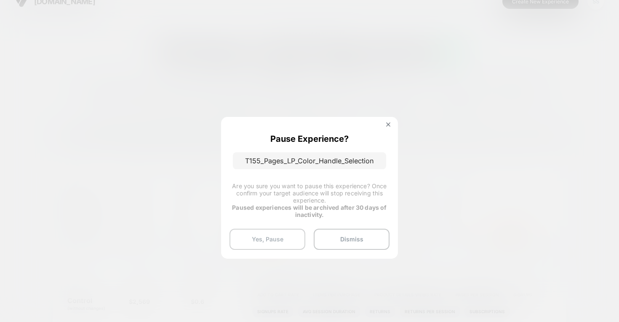 Image resolution: width=619 pixels, height=322 pixels. What do you see at coordinates (310, 161) in the screenshot?
I see `p: T155_Pages_LP_Color_Handle_Selection` at bounding box center [310, 161].